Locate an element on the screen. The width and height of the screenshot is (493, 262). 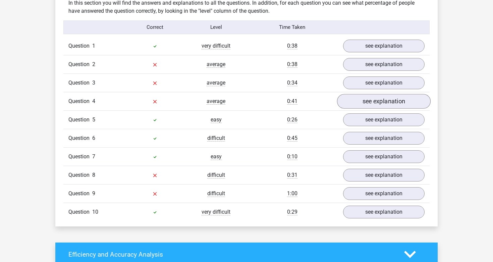
span: 9 is located at coordinates (94, 193).